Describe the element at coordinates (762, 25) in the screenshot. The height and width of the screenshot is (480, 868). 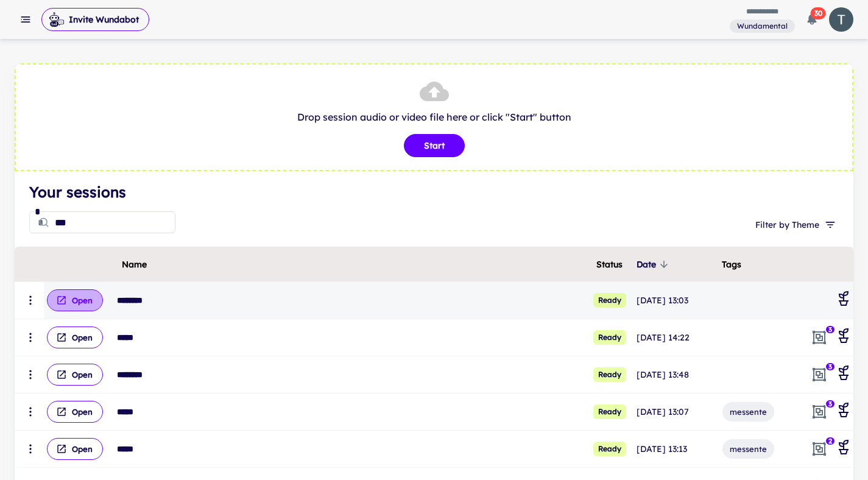
I see `span: You are a member of this workspace. Contact your workspace owner for assistance.` at that location.